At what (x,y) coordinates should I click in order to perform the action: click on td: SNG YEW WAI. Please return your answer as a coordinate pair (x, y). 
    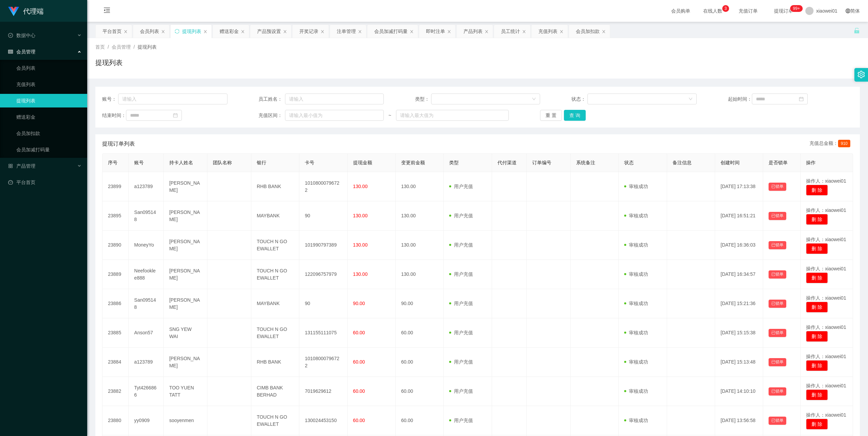
    Looking at the image, I should click on (185, 333).